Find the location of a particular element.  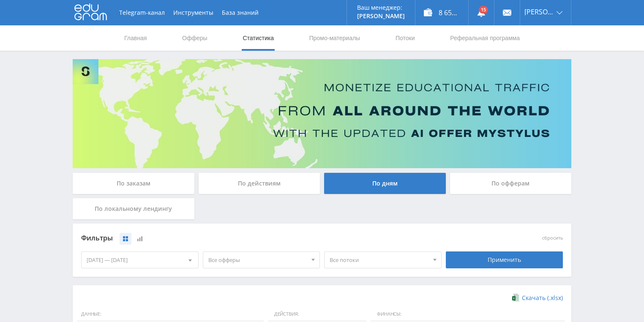

a: Потоки is located at coordinates (405, 38).